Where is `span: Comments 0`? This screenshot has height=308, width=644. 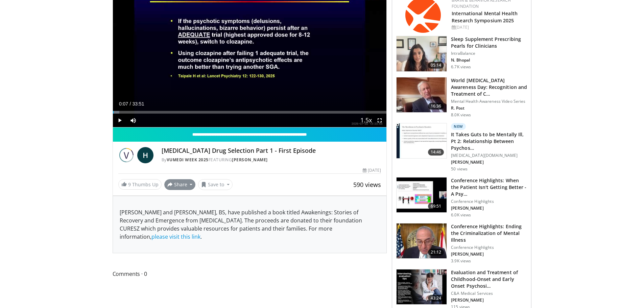 span: Comments 0 is located at coordinates (250, 274).